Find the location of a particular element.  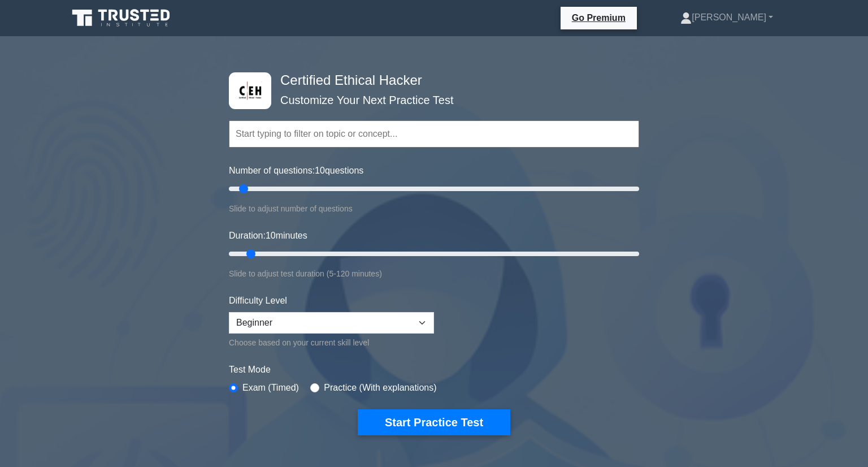

label: Duration: minutes is located at coordinates (268, 236).